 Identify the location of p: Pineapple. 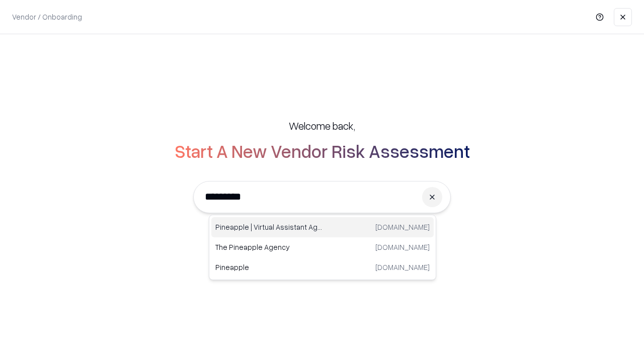
(268, 267).